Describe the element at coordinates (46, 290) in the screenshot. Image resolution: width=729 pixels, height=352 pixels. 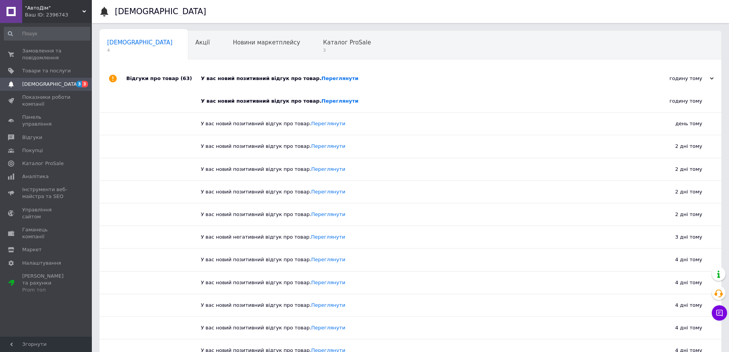
I see `div: Prom топ` at that location.